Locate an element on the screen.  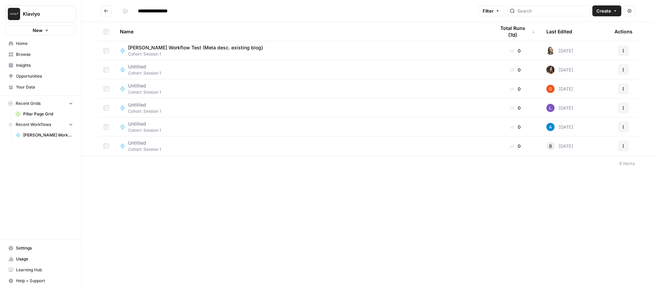
div: Name is located at coordinates (302, 31).